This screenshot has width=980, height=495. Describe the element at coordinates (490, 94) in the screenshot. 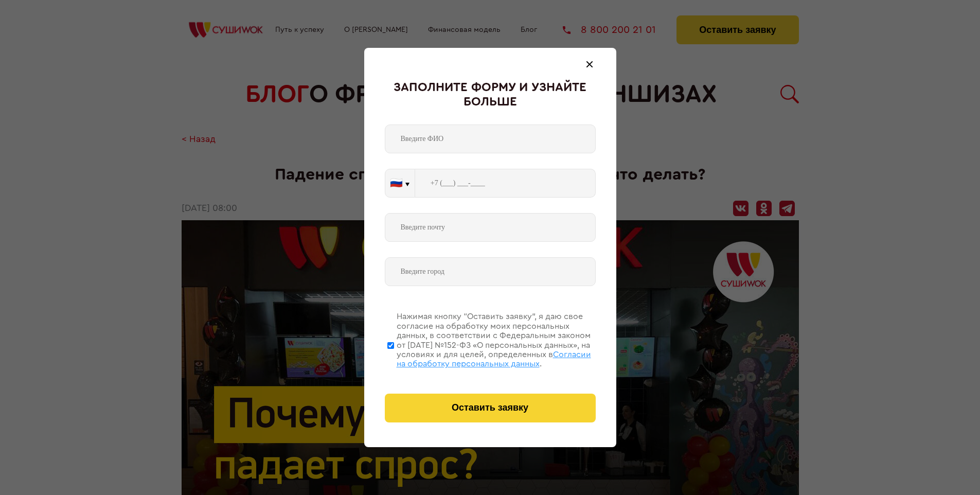

I see `div: Заполните форму и узнайте больше` at that location.